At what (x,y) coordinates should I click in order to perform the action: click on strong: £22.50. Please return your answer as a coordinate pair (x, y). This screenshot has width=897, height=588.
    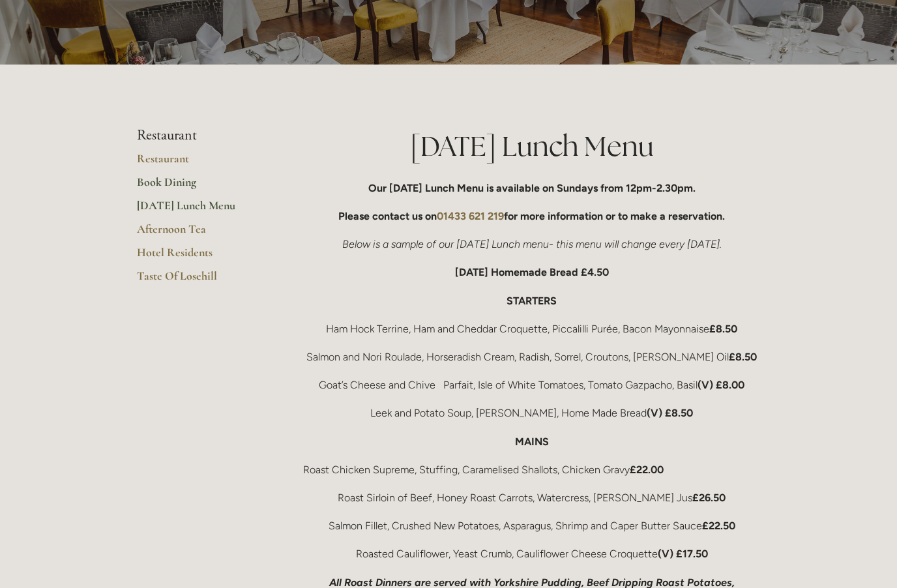
    Looking at the image, I should click on (719, 525).